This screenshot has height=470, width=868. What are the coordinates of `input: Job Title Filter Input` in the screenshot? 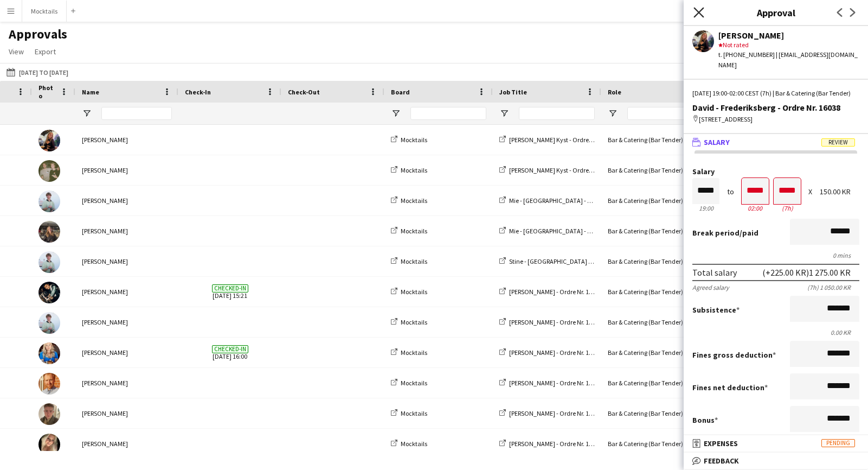 It's located at (557, 113).